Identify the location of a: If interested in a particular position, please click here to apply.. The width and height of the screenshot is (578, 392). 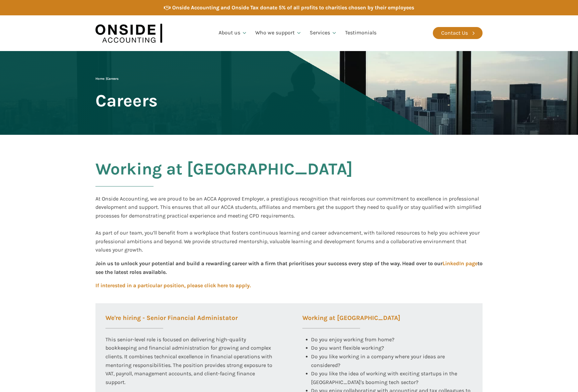
(173, 286).